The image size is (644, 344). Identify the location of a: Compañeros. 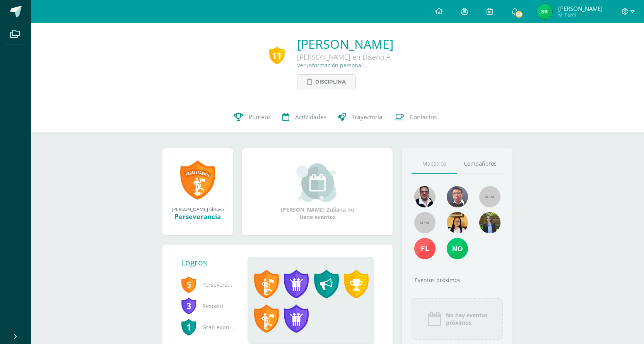
(480, 163).